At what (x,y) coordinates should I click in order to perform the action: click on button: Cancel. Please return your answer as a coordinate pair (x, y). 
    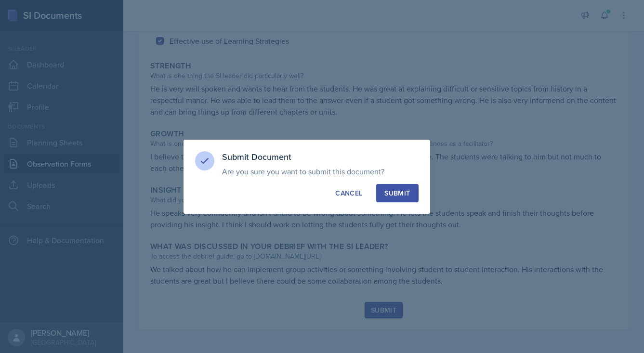
    Looking at the image, I should click on (349, 193).